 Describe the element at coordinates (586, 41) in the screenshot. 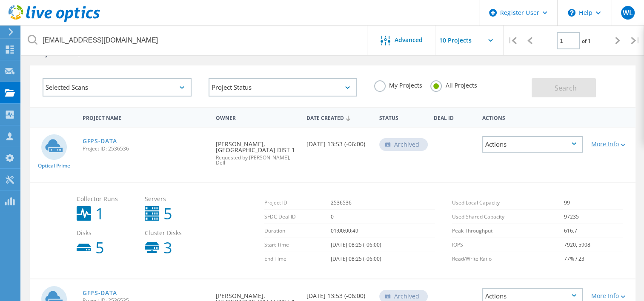

I see `span: of 1` at that location.